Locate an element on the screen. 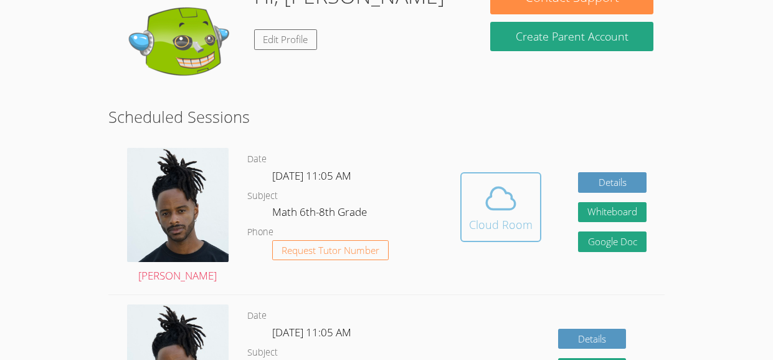  dd: Math 6th-8th Grade is located at coordinates (321, 214).